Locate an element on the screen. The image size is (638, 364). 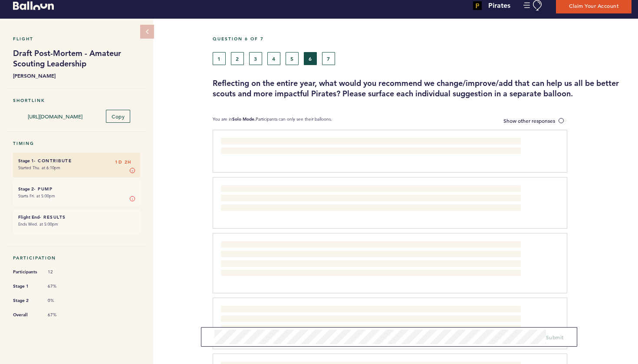
button: 5 is located at coordinates (292, 59).